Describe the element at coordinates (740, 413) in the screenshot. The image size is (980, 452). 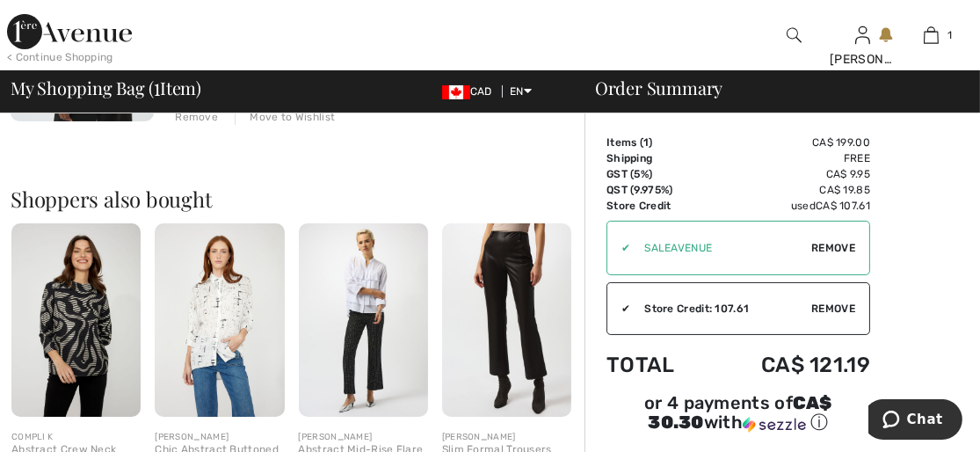
I see `span: CA$ 30.30` at that location.